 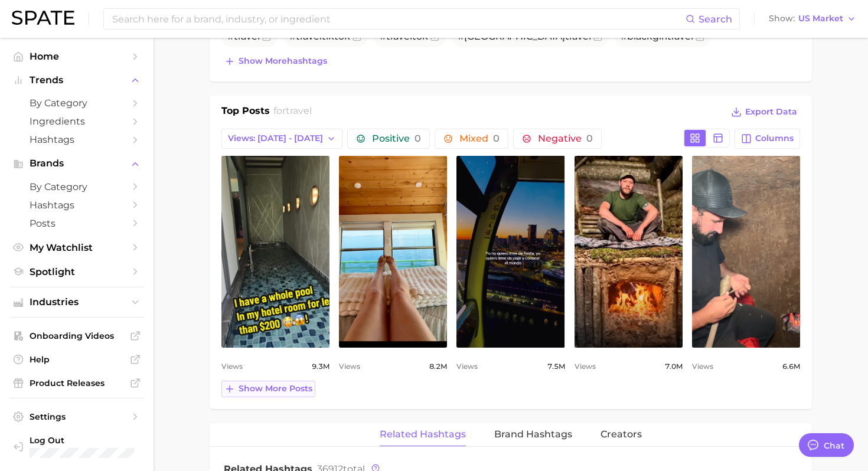 I want to click on a: Ingredients, so click(x=77, y=121).